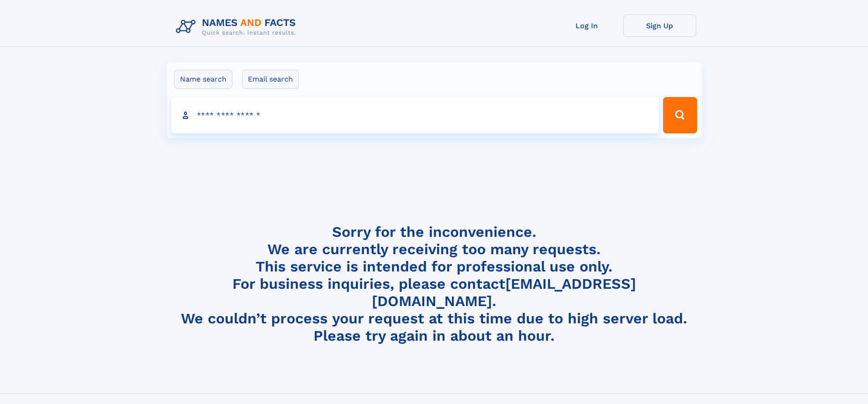 Image resolution: width=868 pixels, height=404 pixels. Describe the element at coordinates (660, 25) in the screenshot. I see `a: Sign Up` at that location.